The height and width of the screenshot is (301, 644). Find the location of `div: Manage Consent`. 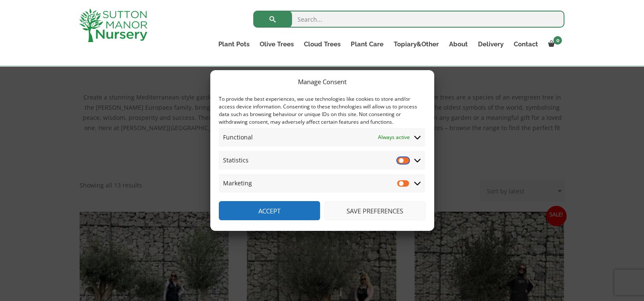

div: Manage Consent is located at coordinates (322, 82).